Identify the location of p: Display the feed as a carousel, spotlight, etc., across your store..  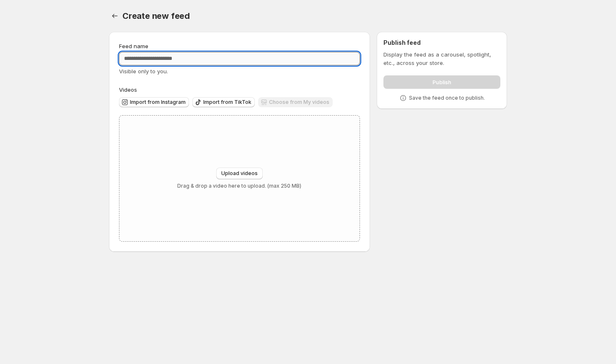
(442, 59).